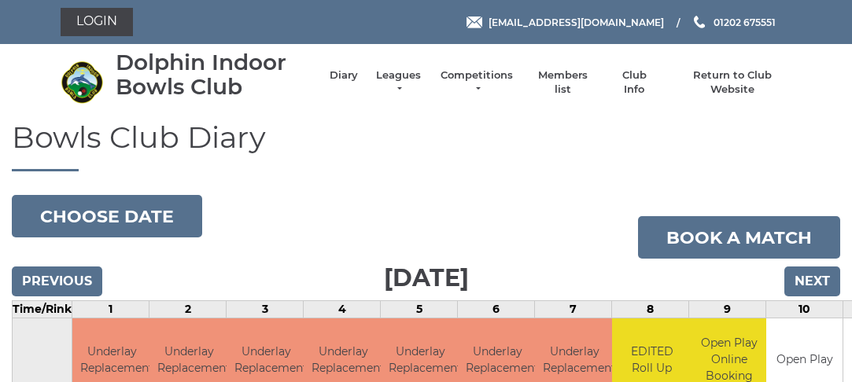 The image size is (852, 382). Describe the element at coordinates (700, 22) in the screenshot. I see `img: Phone us` at that location.